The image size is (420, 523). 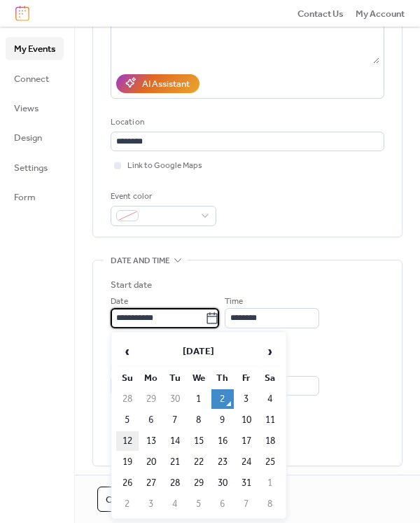 I want to click on span: My Account, so click(x=380, y=14).